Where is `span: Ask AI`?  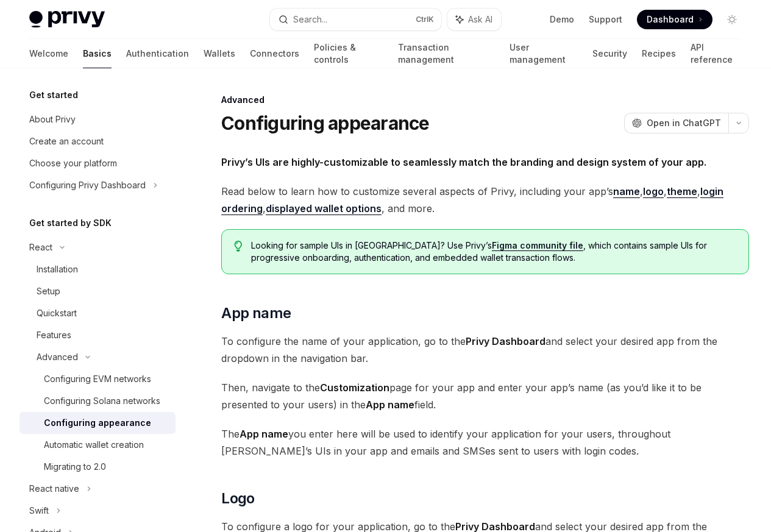 span: Ask AI is located at coordinates (480, 20).